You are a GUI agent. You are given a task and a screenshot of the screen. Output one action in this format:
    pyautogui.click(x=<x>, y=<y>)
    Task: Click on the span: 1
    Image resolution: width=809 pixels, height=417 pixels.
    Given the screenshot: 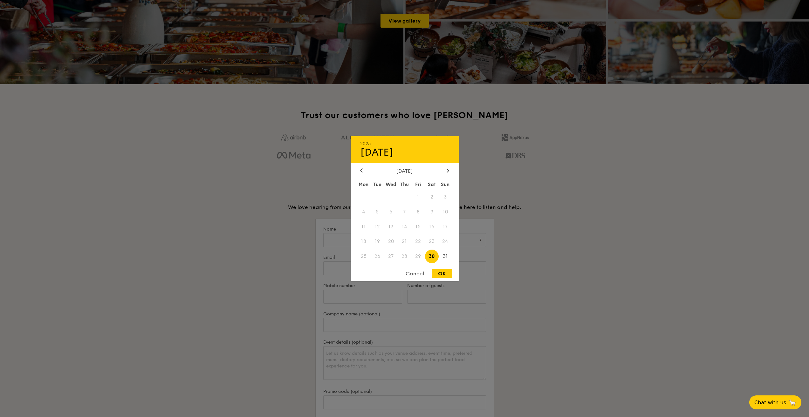 What is the action you would take?
    pyautogui.click(x=418, y=197)
    